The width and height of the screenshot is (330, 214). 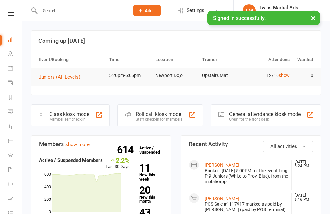 I want to click on strong: 614, so click(x=126, y=150).